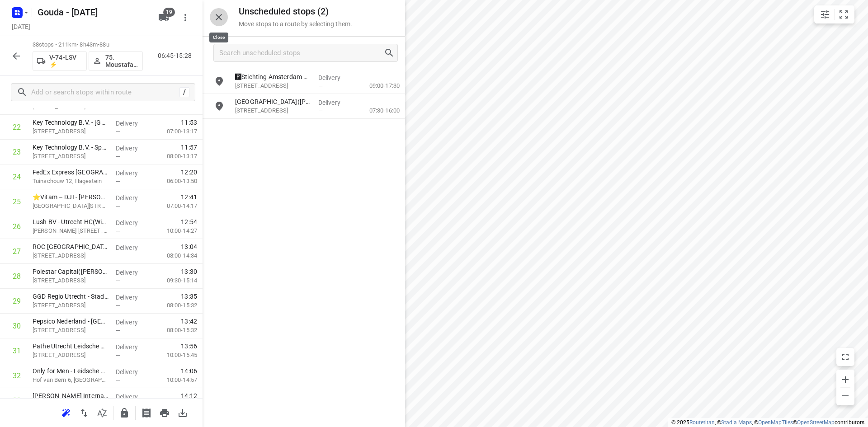  I want to click on div: 31, so click(17, 351).